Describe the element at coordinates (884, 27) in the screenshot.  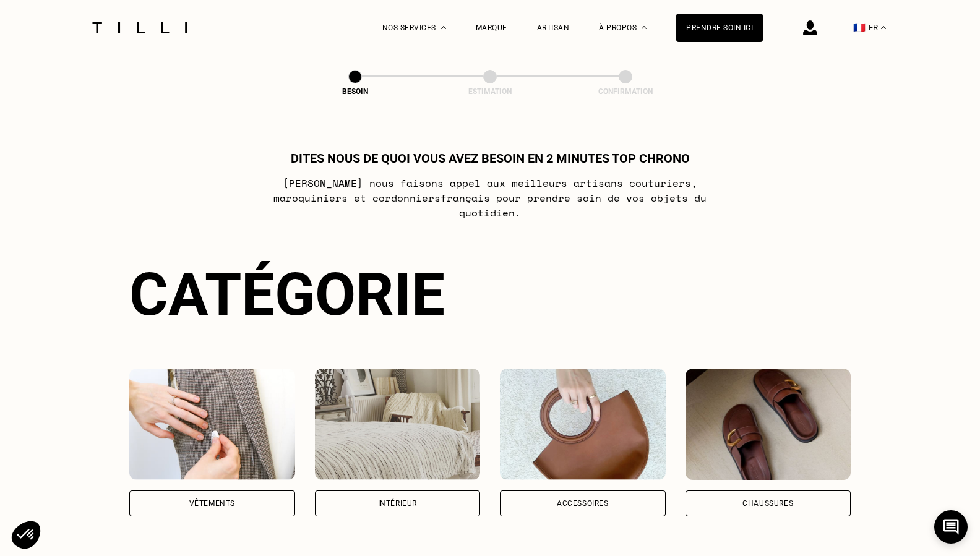
I see `img: menu déroulant` at that location.